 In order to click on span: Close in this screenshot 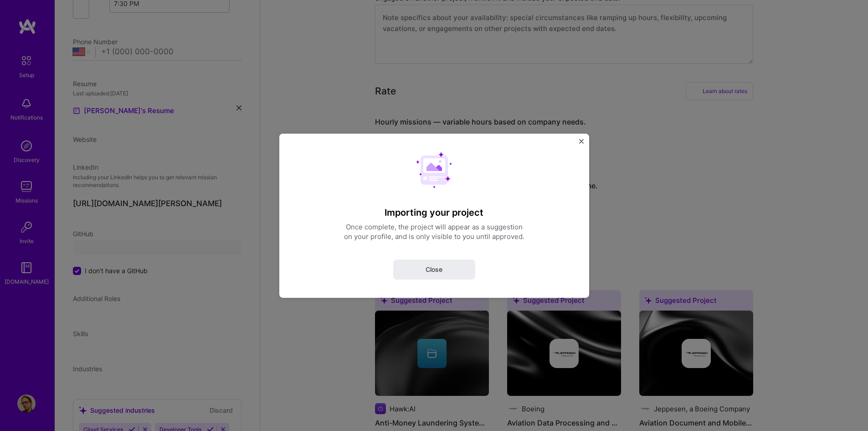, I will do `click(434, 269)`.